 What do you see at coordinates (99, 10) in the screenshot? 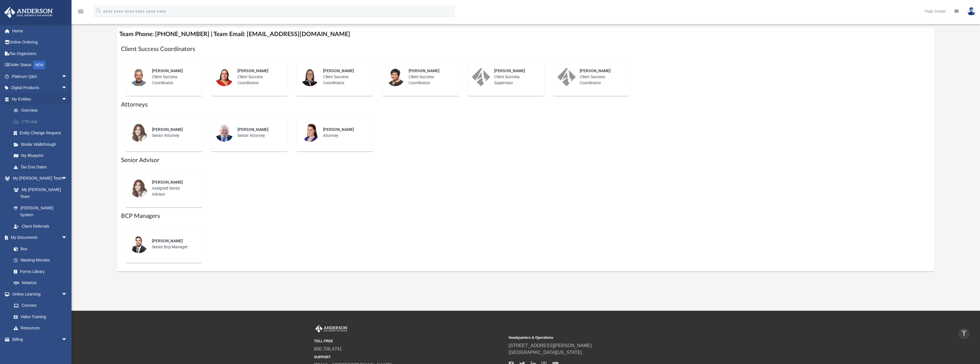
I see `i: search` at bounding box center [99, 10].